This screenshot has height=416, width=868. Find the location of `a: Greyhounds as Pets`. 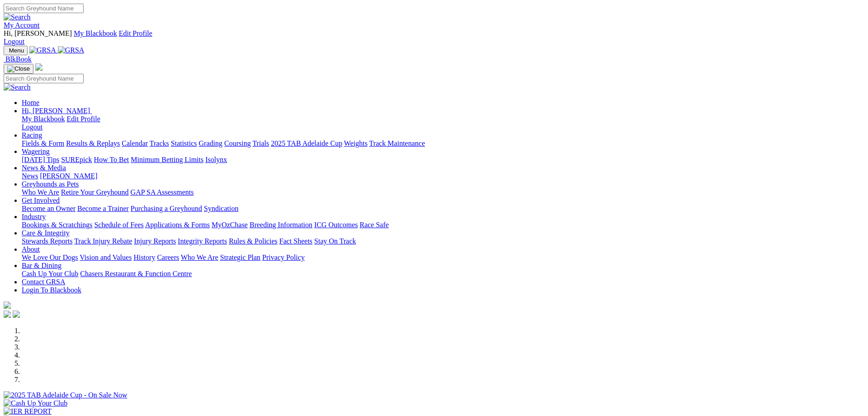

a: Greyhounds as Pets is located at coordinates (50, 183).